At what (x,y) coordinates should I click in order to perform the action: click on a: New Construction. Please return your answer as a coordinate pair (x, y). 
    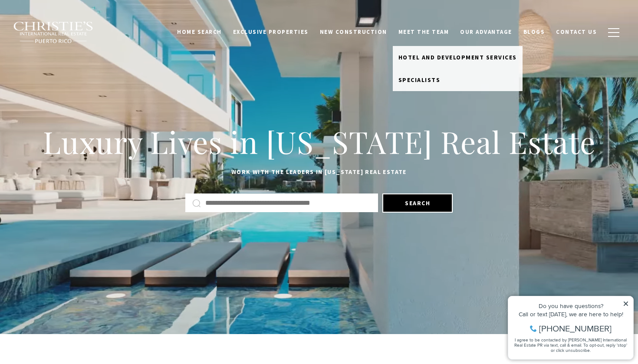
    Looking at the image, I should click on (354, 32).